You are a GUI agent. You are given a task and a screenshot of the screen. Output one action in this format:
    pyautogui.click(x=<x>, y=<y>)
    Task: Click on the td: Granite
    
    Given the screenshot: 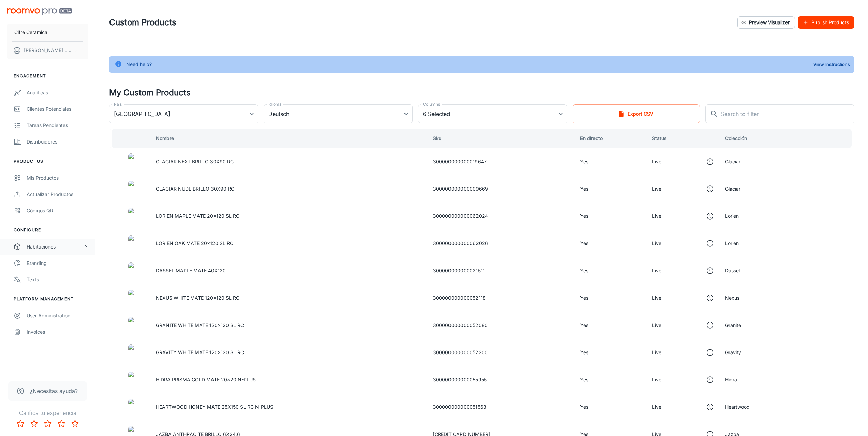 What is the action you would take?
    pyautogui.click(x=786, y=325)
    